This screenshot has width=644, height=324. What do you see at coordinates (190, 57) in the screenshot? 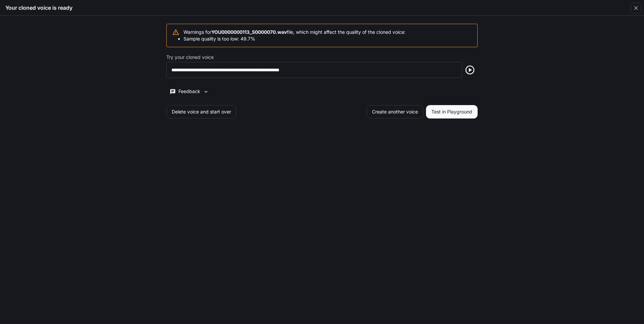
I see `p: Try your cloned voice` at bounding box center [190, 57].